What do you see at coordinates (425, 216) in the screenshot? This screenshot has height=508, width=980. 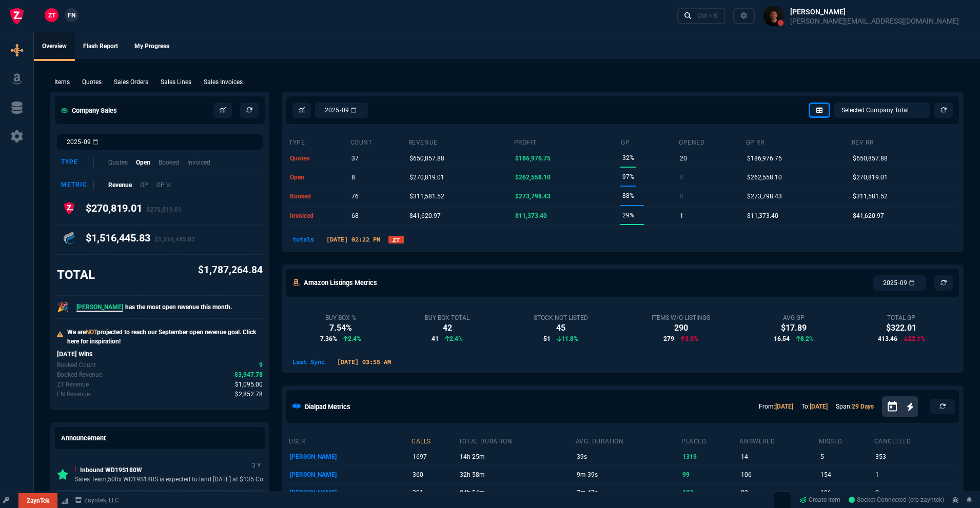 I see `p: $41,620.97` at bounding box center [425, 216].